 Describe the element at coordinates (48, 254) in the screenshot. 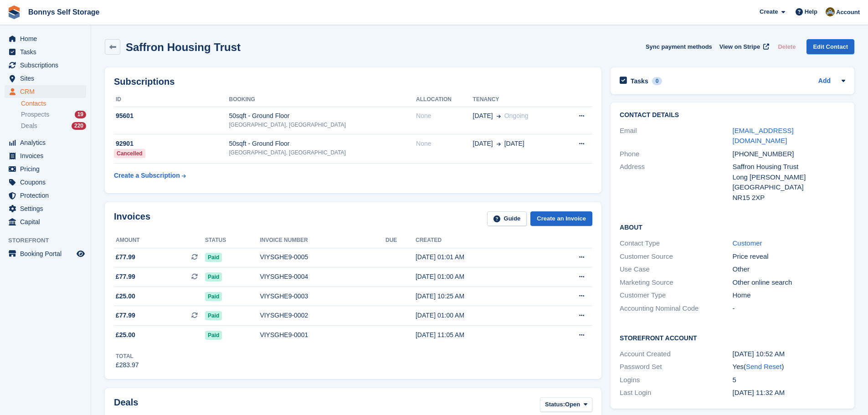

I see `span: Booking Portal` at that location.